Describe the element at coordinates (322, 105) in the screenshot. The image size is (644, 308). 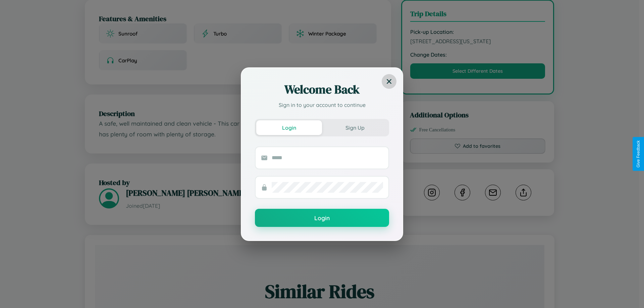
I see `p: Sign in to your account to continue` at that location.